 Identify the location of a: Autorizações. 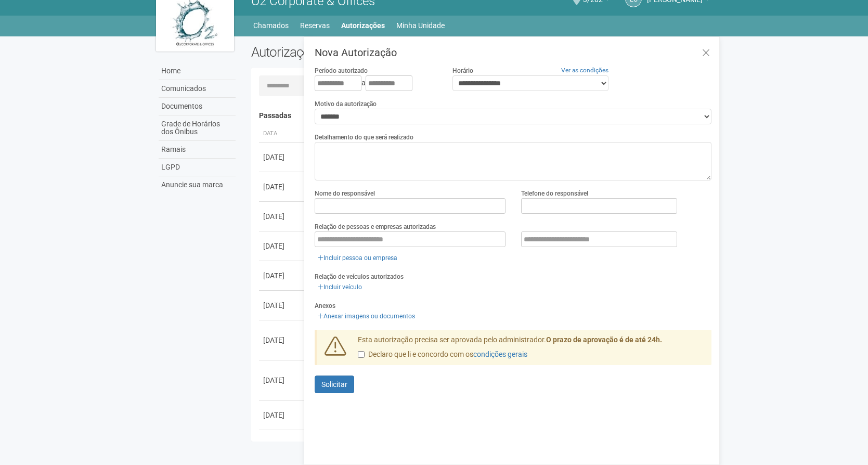
(363, 25).